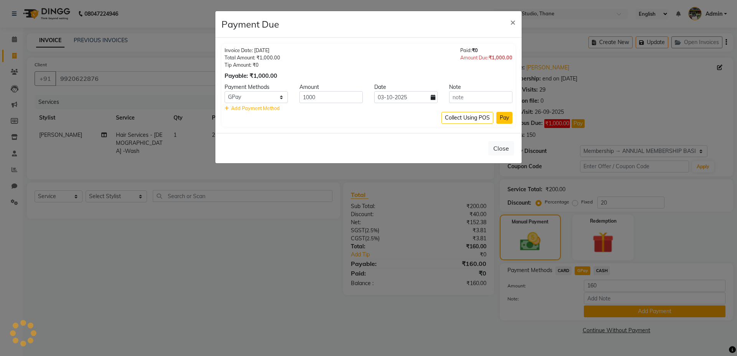 The height and width of the screenshot is (356, 737). Describe the element at coordinates (255, 108) in the screenshot. I see `span: Add Payment Method` at that location.